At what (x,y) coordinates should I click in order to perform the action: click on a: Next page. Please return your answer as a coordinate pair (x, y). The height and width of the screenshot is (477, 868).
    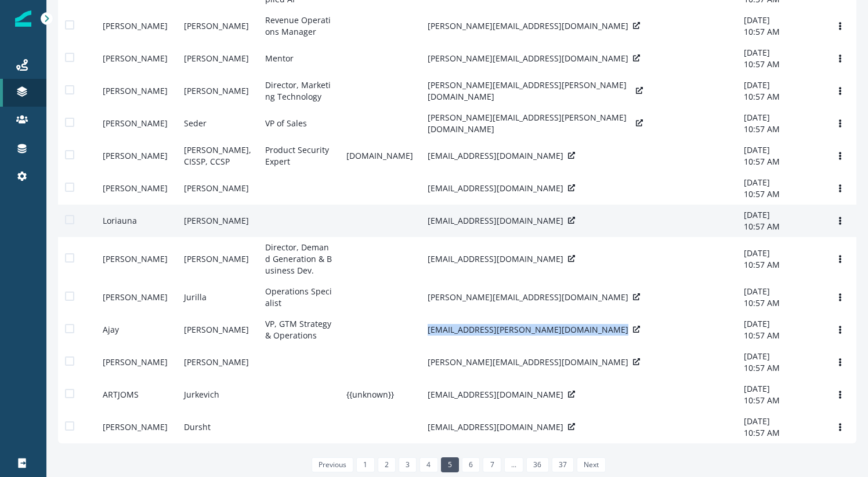
    Looking at the image, I should click on (591, 465).